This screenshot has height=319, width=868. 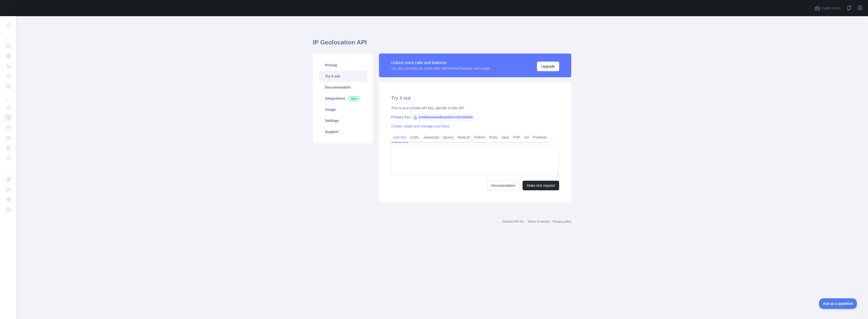 I want to click on a: Privacy policy, so click(x=562, y=222).